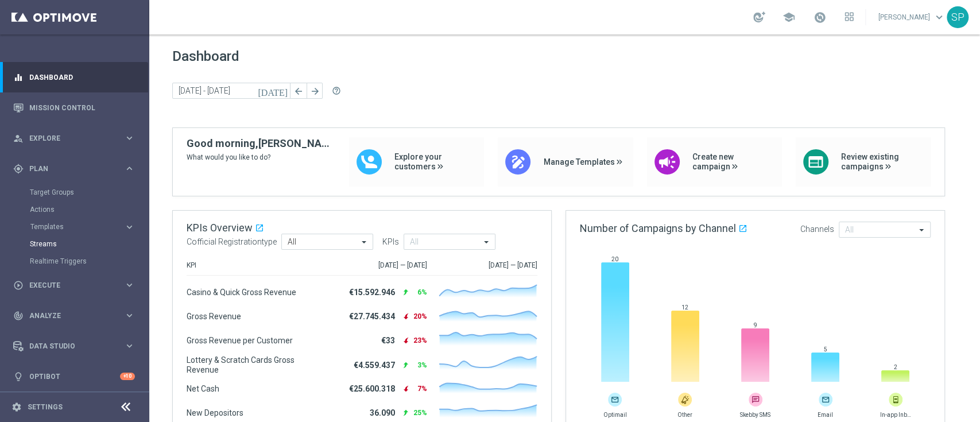  Describe the element at coordinates (75, 261) in the screenshot. I see `a: Realtime Triggers` at that location.